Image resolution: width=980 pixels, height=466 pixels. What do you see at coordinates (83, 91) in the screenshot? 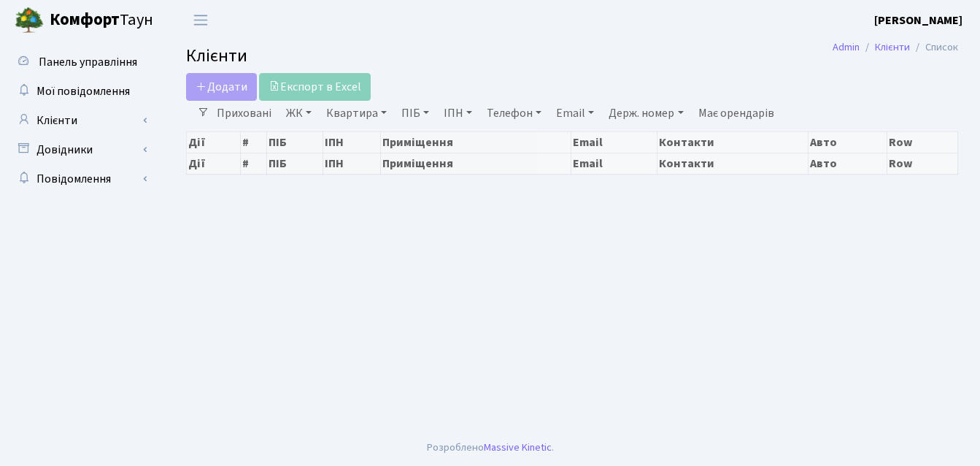
I see `span: Мої повідомлення` at bounding box center [83, 91].